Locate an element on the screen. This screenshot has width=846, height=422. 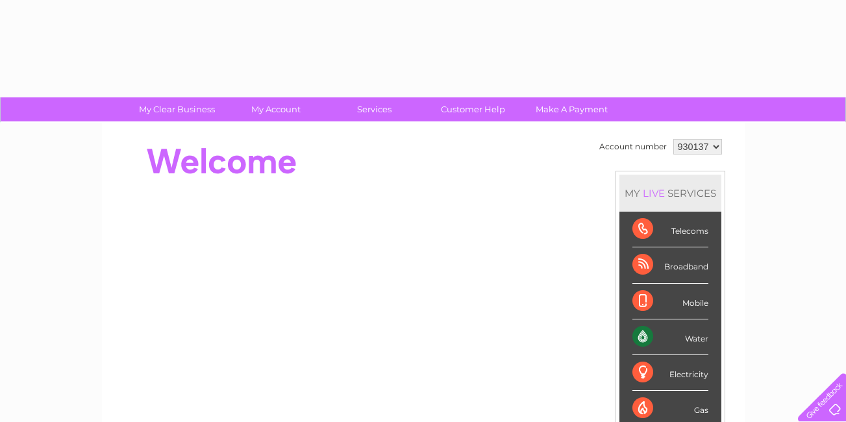
div: Electricity is located at coordinates (670, 373).